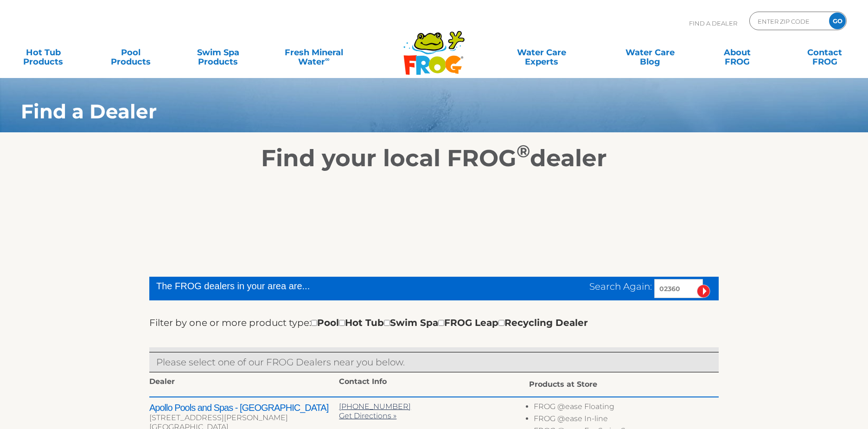  Describe the element at coordinates (434, 47) in the screenshot. I see `img: Frog Products Logo` at that location.